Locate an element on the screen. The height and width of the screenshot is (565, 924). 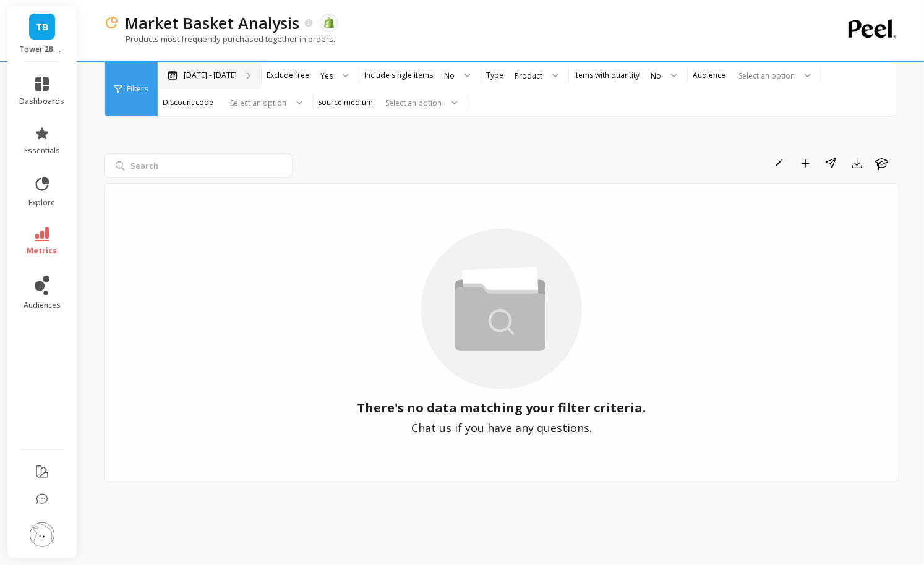
img: profile picture is located at coordinates (42, 535).